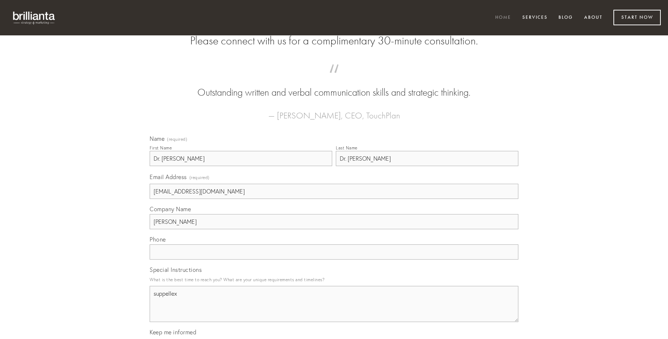 This screenshot has height=339, width=668. I want to click on a: Start Now, so click(637, 17).